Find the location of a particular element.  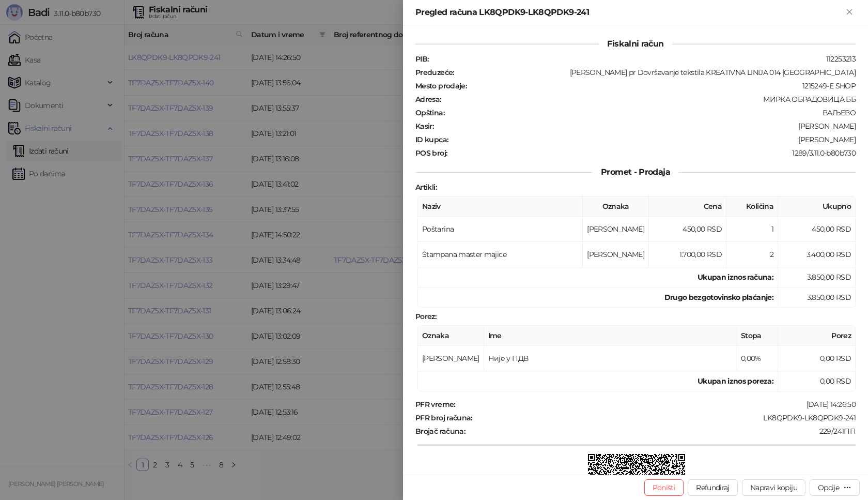

button: Napravi kopiju is located at coordinates (774, 488).